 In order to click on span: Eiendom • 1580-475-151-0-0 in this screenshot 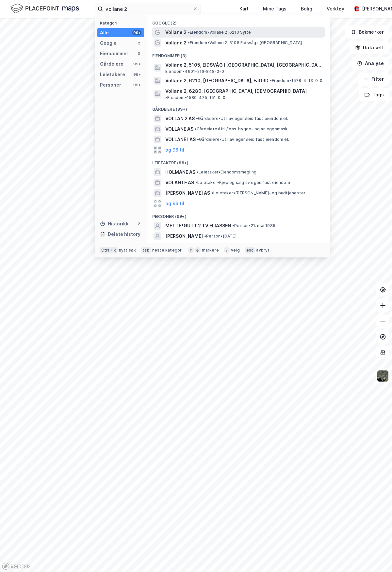, I will do `click(195, 98)`.